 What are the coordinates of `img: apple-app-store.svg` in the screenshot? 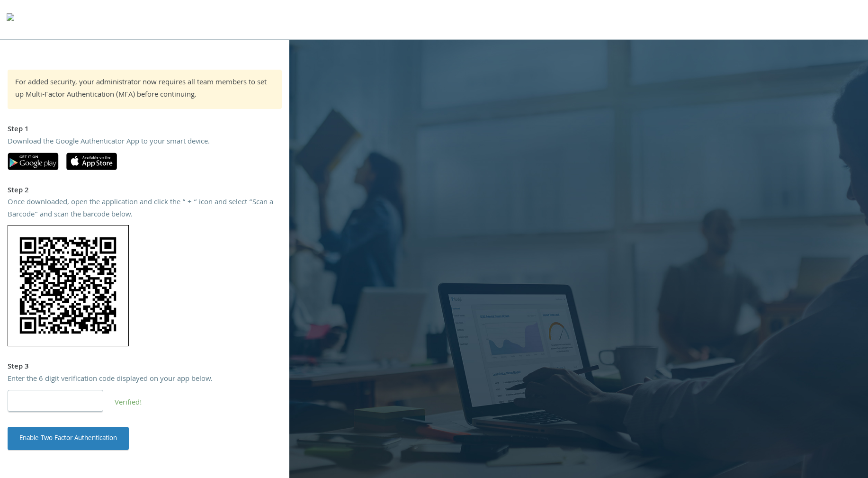 It's located at (91, 161).